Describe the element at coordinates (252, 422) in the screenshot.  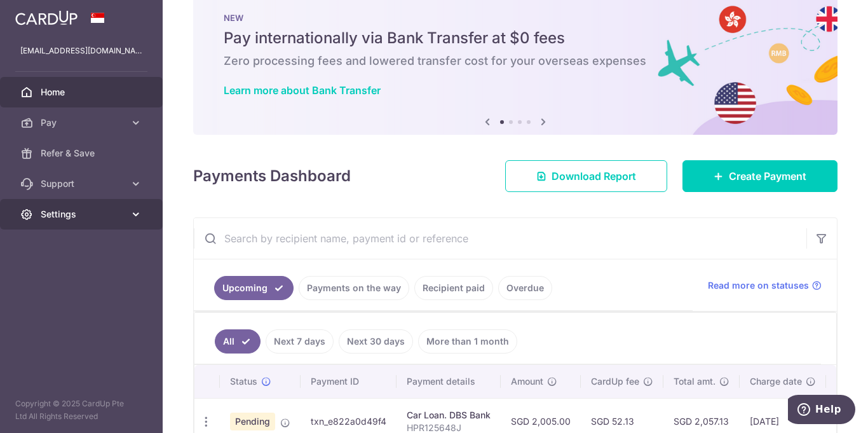
I see `span: Pending` at that location.